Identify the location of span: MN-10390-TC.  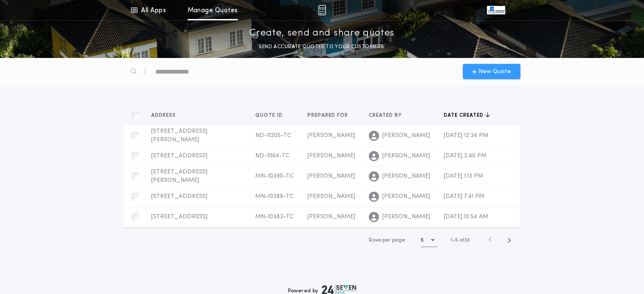
(274, 176).